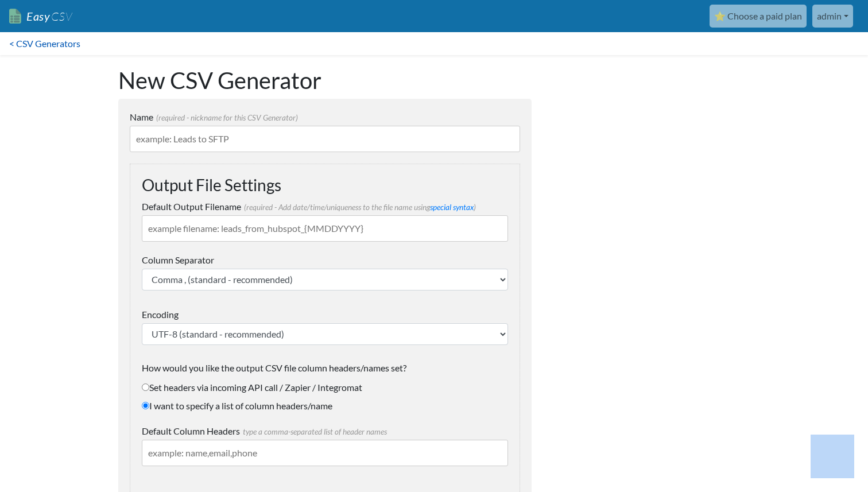 The width and height of the screenshot is (868, 492). What do you see at coordinates (359, 207) in the screenshot?
I see `span: (required - Add date/time/uniqueness to the file name using )` at bounding box center [359, 207].